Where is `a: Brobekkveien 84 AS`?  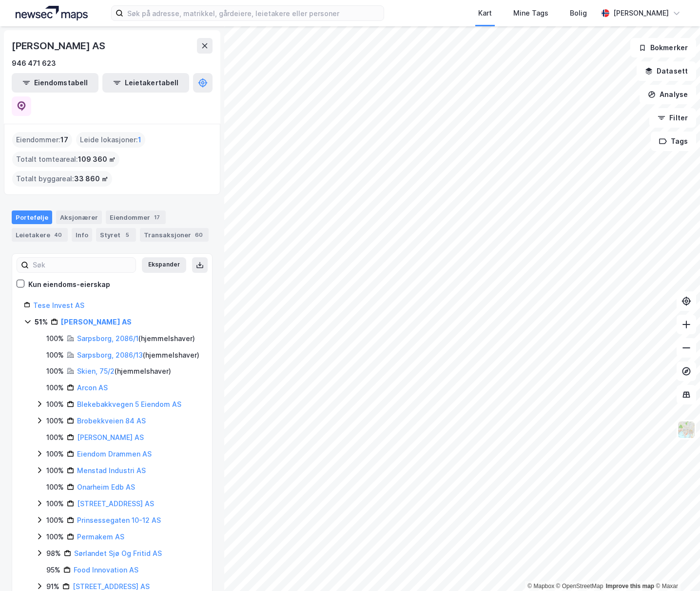 a: Brobekkveien 84 AS is located at coordinates (111, 420).